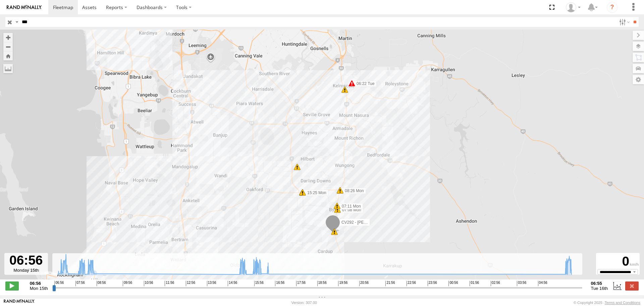  I want to click on label: Search Query, so click(17, 22).